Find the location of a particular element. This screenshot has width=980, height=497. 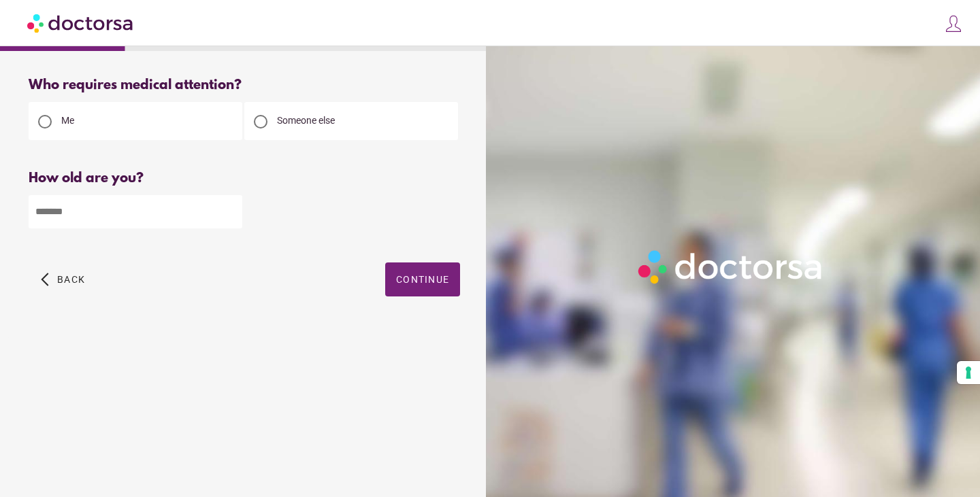

button: Continue is located at coordinates (423, 280).